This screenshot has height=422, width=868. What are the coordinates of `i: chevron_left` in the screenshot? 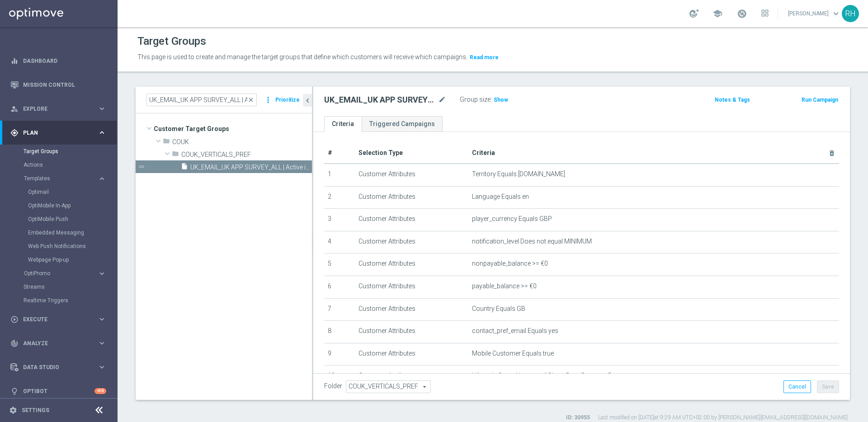 It's located at (307, 101).